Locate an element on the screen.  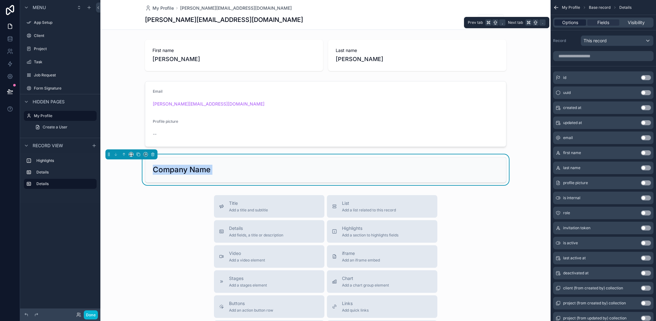
span: Fields is located at coordinates (603, 23).